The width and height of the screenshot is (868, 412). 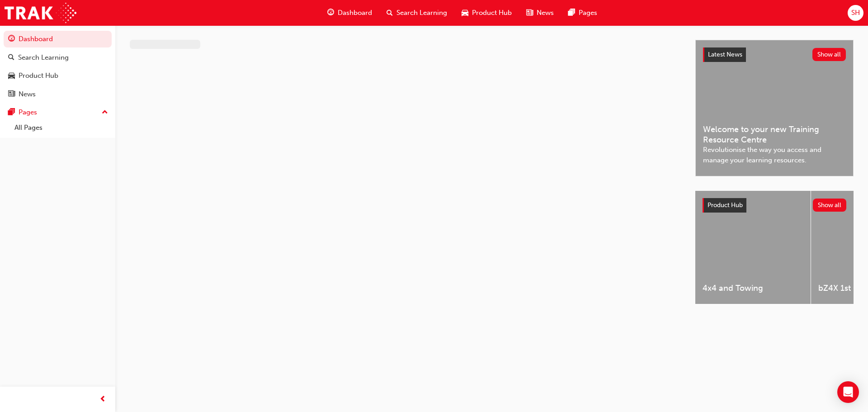 What do you see at coordinates (355, 13) in the screenshot?
I see `span: Dashboard` at bounding box center [355, 13].